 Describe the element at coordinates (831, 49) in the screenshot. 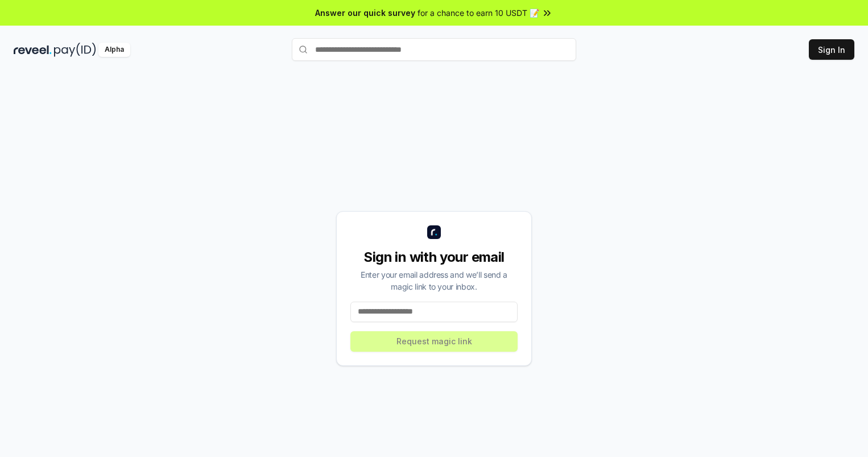

I see `button: Sign In` at that location.